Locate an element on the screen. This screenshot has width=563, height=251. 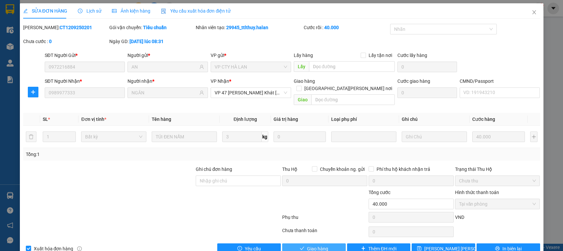
div: VP gửi is located at coordinates (251, 55).